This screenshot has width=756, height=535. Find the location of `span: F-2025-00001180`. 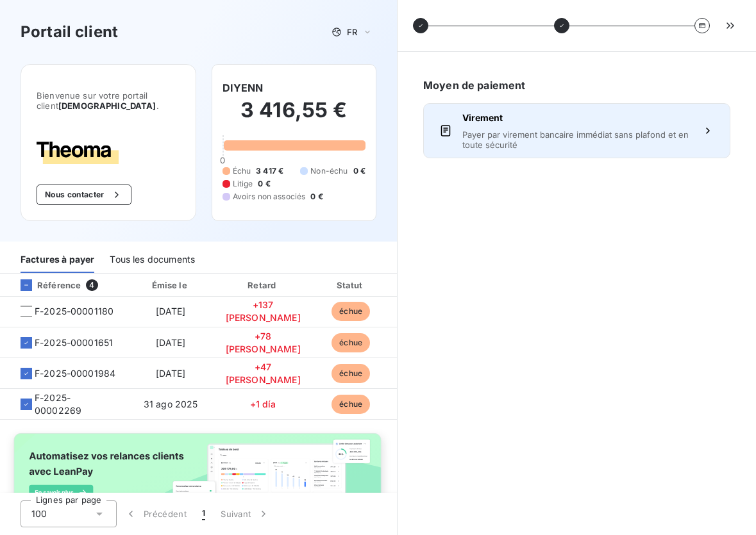

span: F-2025-00001180 is located at coordinates (73, 312).